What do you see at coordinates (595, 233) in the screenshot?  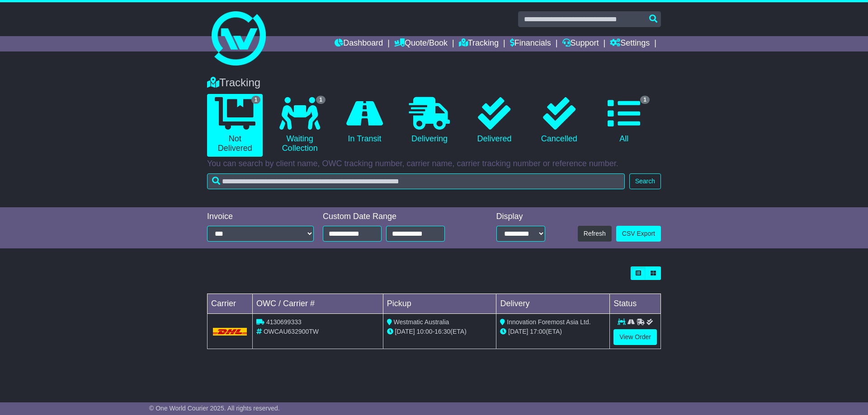 I see `button: Refresh` at bounding box center [595, 233].